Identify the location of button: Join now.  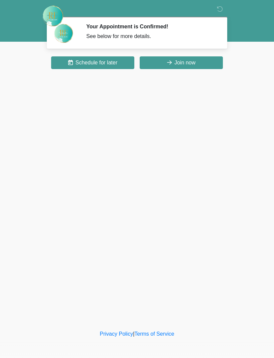
(181, 63).